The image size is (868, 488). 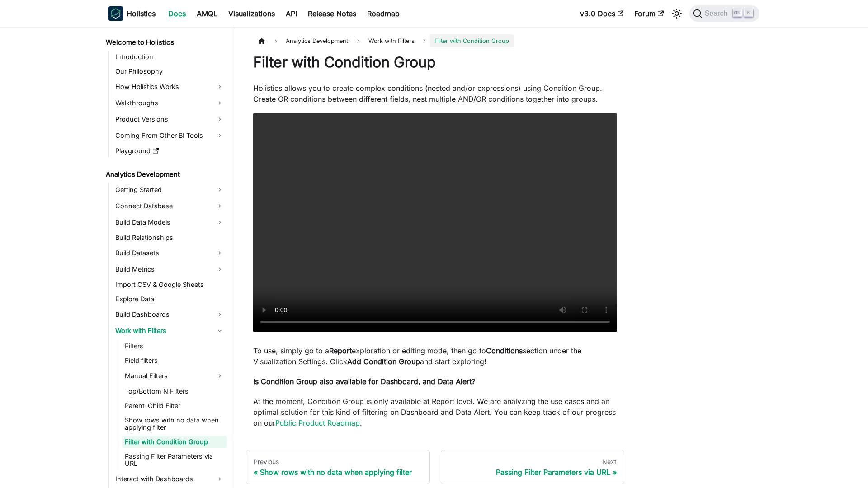 I want to click on button: Search (Ctrl+K), so click(x=724, y=13).